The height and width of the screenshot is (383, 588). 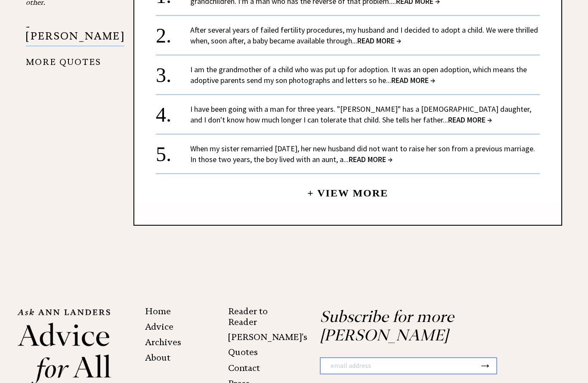 What do you see at coordinates (159, 327) in the screenshot?
I see `a: Advice` at bounding box center [159, 327].